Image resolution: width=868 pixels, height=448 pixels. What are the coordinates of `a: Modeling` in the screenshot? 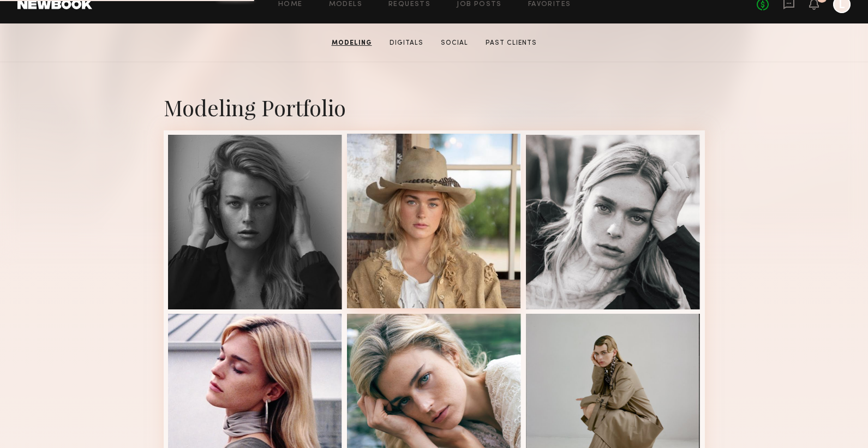 It's located at (352, 43).